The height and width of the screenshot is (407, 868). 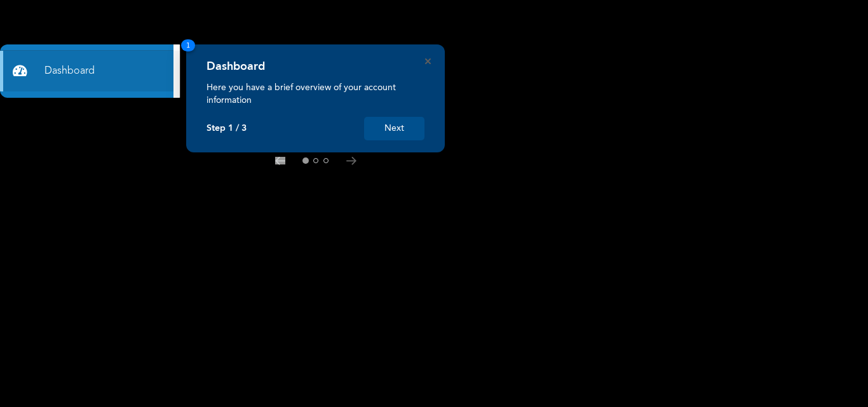 What do you see at coordinates (315, 94) in the screenshot?
I see `p: Here you have a brief overview of your account information` at bounding box center [315, 94].